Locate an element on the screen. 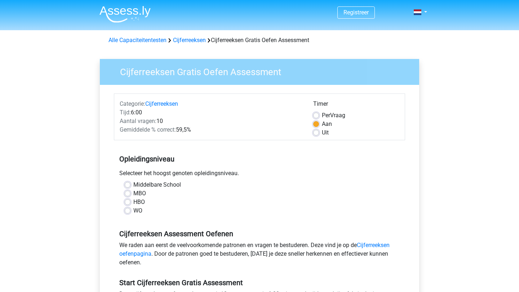 The image size is (519, 292). div: 6:00 is located at coordinates (211, 113).